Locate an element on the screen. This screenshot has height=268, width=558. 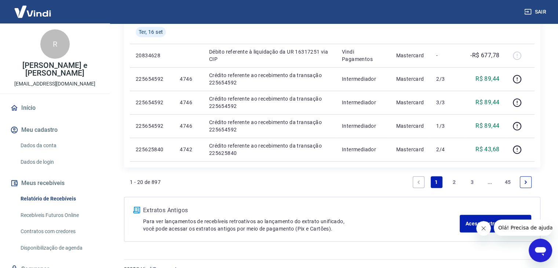
button: Meus recebíveis is located at coordinates (55, 183).